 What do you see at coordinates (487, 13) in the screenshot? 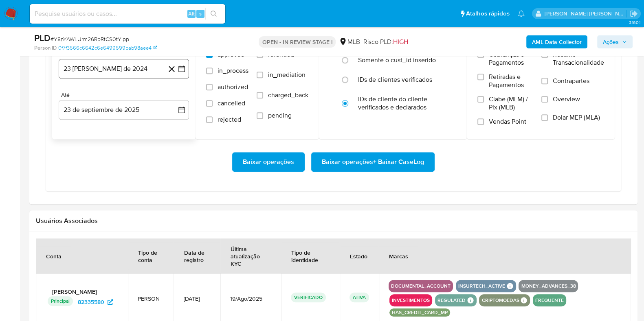
I see `span: Atalhos rápidos` at bounding box center [487, 13].